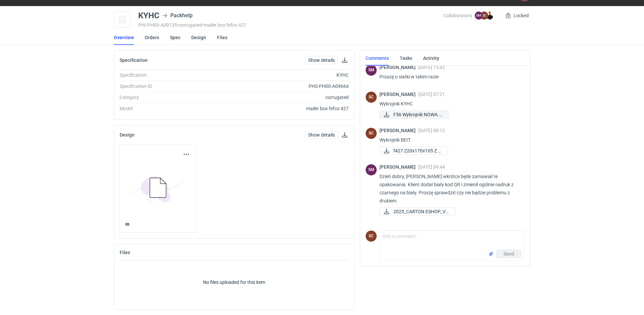  I want to click on span: F56 Wykrojnik NOWA.p..., so click(418, 115).